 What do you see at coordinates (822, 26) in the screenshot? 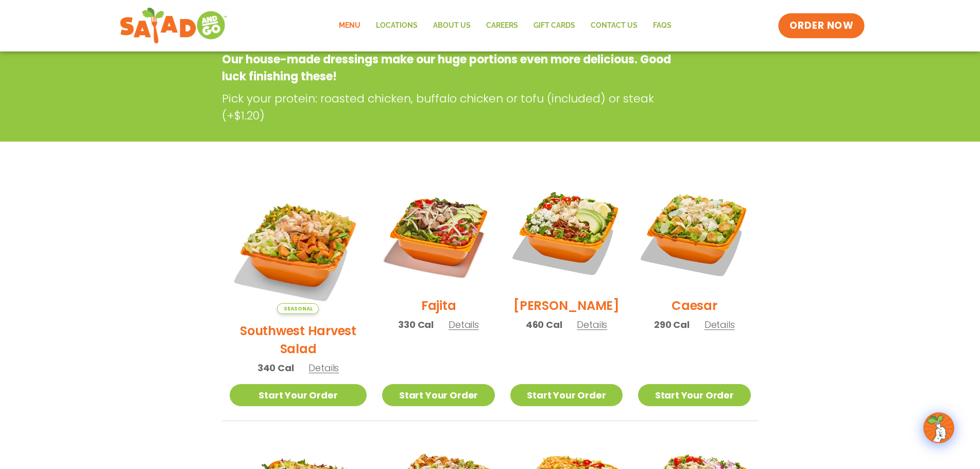
I see `a: ORDER NOW` at bounding box center [822, 26].